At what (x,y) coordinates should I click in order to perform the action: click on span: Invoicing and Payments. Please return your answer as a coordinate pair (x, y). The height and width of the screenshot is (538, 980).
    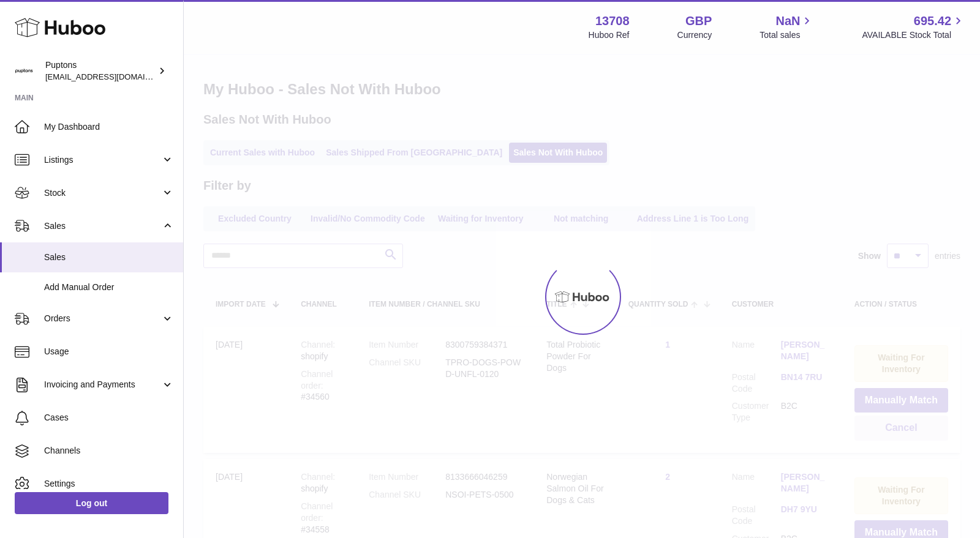
    Looking at the image, I should click on (103, 384).